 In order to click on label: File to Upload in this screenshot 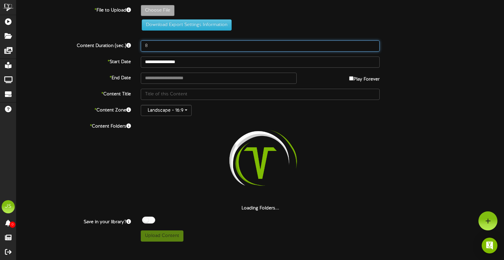, I will do `click(74, 9)`.